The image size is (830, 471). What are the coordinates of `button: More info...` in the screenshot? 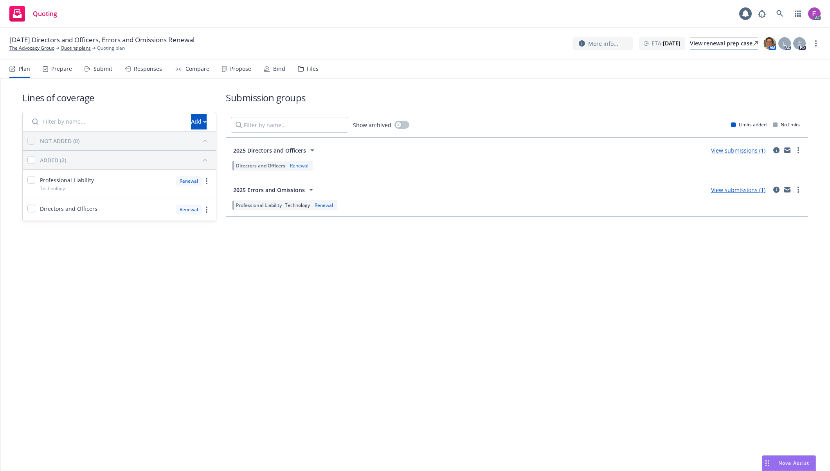 It's located at (603, 43).